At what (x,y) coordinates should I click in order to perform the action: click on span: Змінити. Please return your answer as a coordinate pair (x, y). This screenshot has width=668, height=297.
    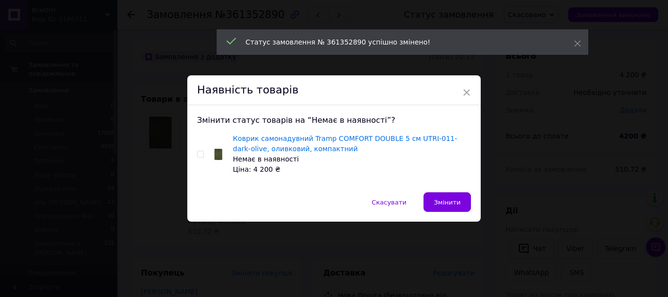
    Looking at the image, I should click on (447, 202).